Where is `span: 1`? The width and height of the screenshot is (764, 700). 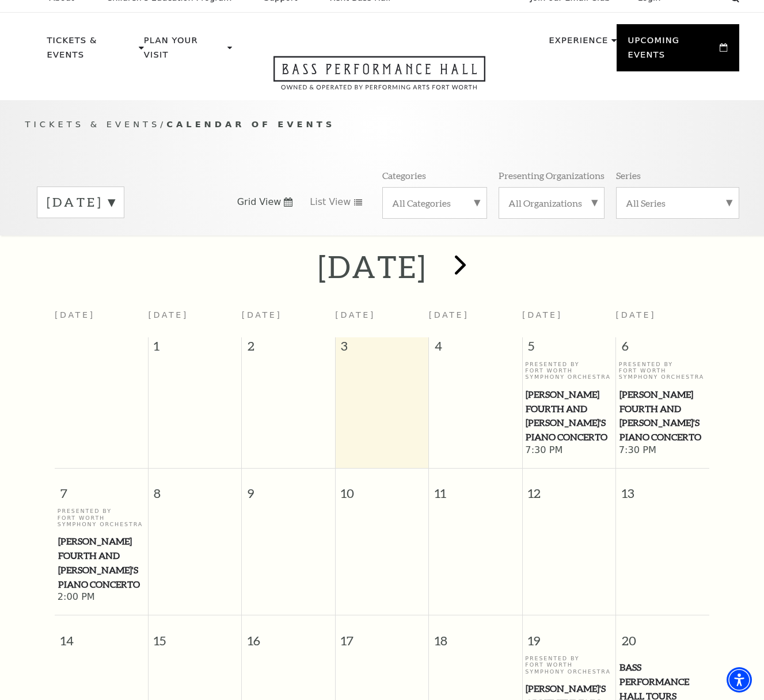 span: 1 is located at coordinates (194, 349).